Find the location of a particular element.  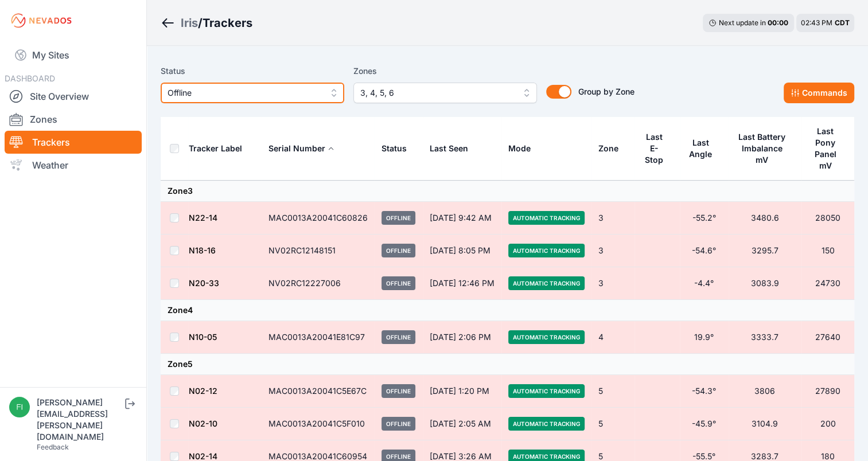

img: fidel.lopez@prim.com is located at coordinates (20, 407).